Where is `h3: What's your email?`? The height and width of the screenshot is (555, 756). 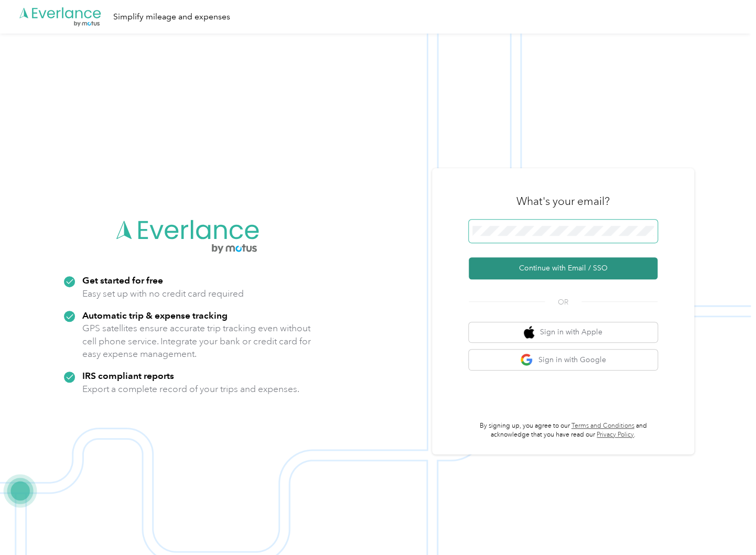 h3: What's your email? is located at coordinates (563, 201).